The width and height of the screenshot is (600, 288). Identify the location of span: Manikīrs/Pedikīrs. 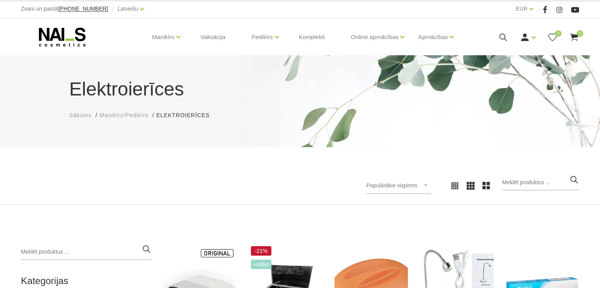
(124, 115).